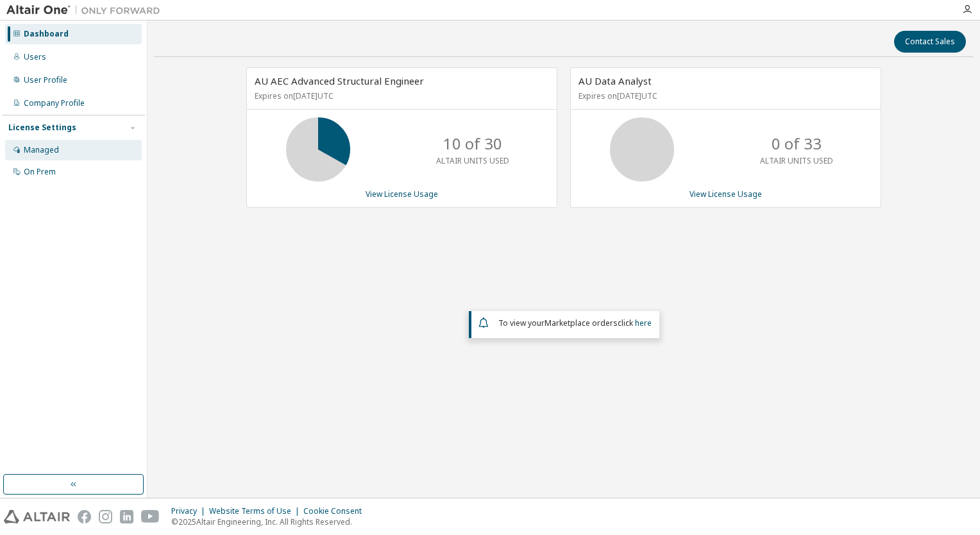  Describe the element at coordinates (270, 522) in the screenshot. I see `p: © 2025 Altair Engineering, Inc. All Rights Reserved.` at that location.